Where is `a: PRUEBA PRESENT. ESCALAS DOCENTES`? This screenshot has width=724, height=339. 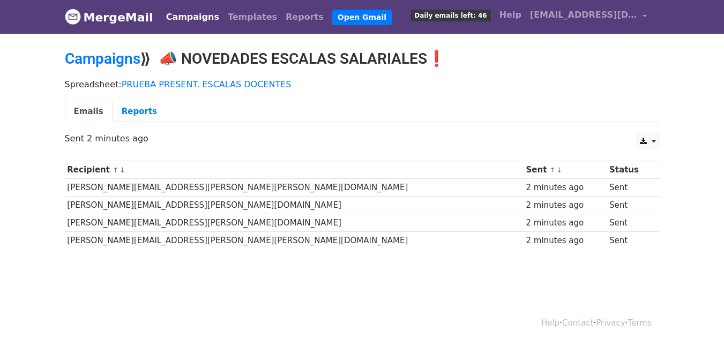
a: PRUEBA PRESENT. ESCALAS DOCENTES is located at coordinates (206, 84).